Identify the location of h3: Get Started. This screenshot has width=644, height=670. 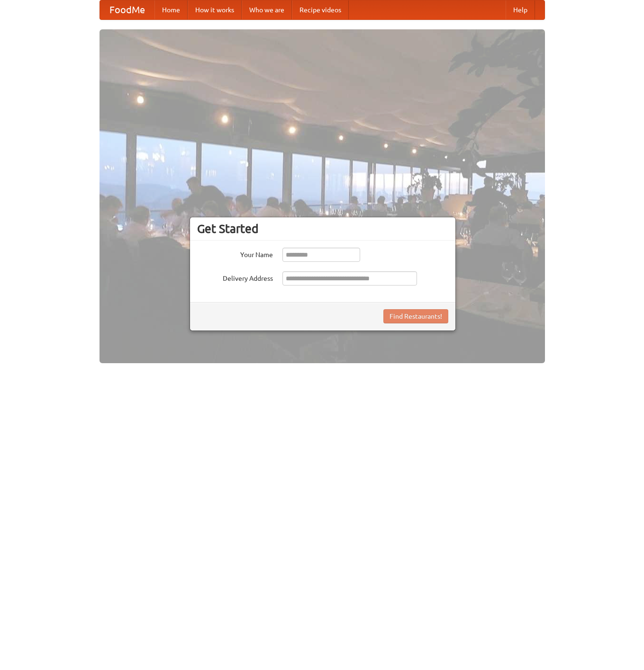
(323, 229).